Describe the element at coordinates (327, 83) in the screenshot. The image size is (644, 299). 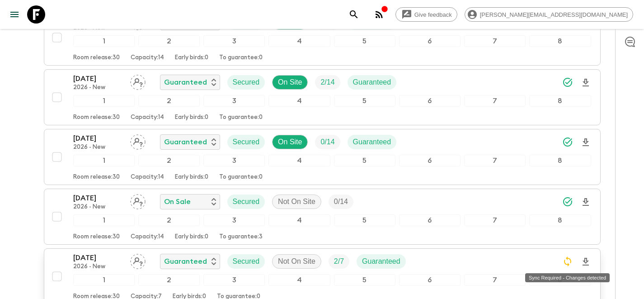
I see `p: 2 / 14` at that location.